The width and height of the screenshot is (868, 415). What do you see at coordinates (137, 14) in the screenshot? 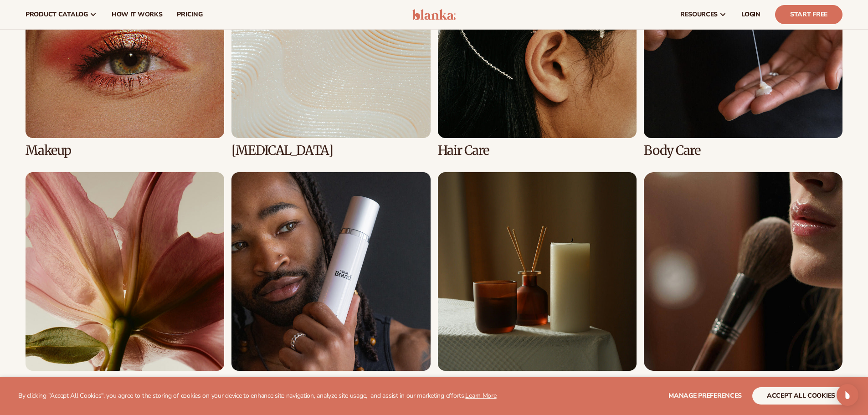
I see `span: How It Works` at bounding box center [137, 14].